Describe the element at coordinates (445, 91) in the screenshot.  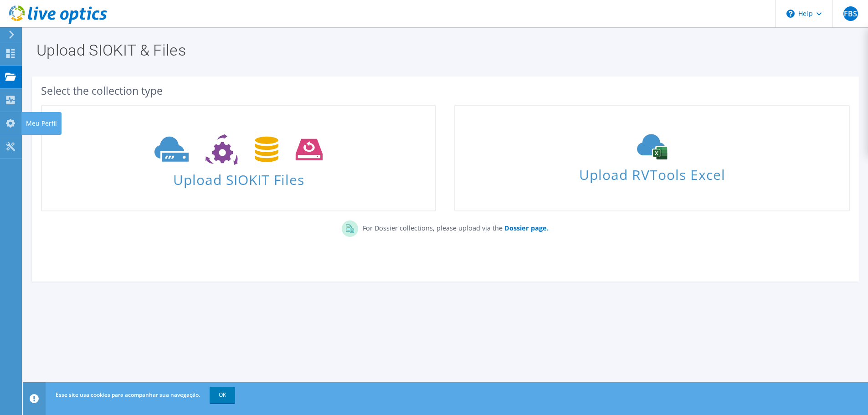
I see `div: Select the collection type` at that location.